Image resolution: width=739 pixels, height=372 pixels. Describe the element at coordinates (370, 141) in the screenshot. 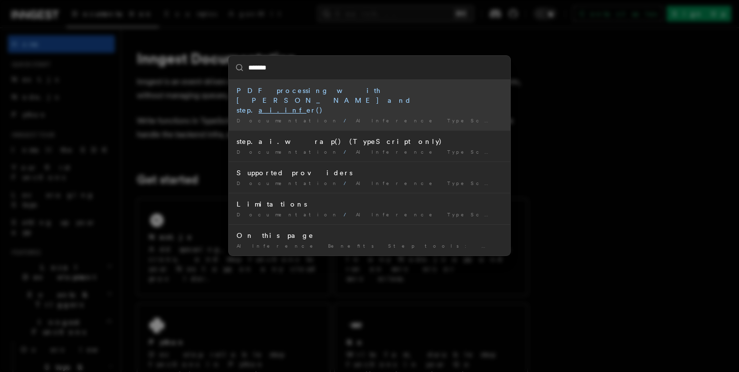

I see `div: step.ai.wrap() (TypeScript only)` at that location.